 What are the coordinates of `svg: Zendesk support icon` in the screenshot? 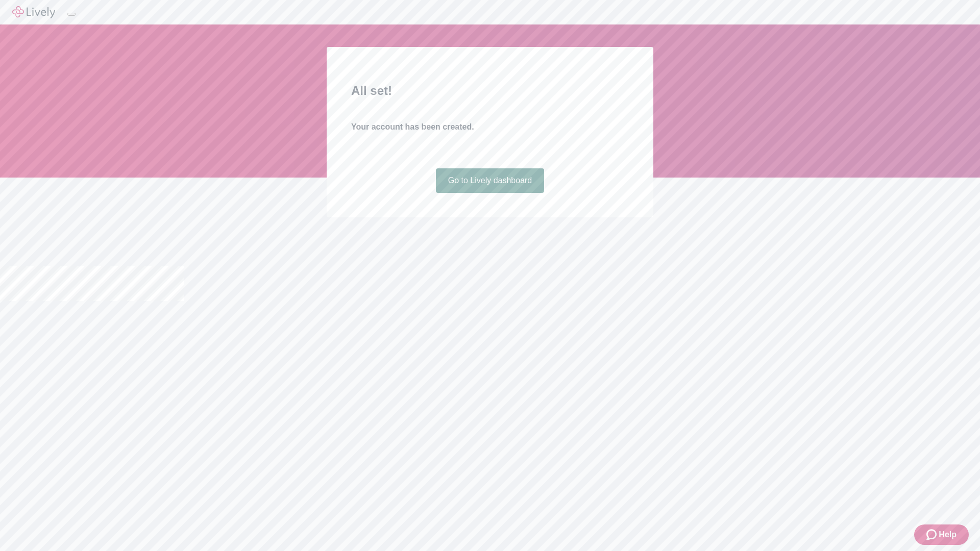 It's located at (933, 535).